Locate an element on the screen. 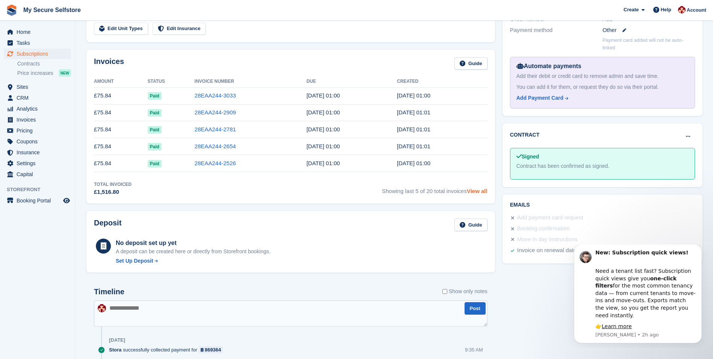 The height and width of the screenshot is (359, 713). input: Show only notes is located at coordinates (445, 291).